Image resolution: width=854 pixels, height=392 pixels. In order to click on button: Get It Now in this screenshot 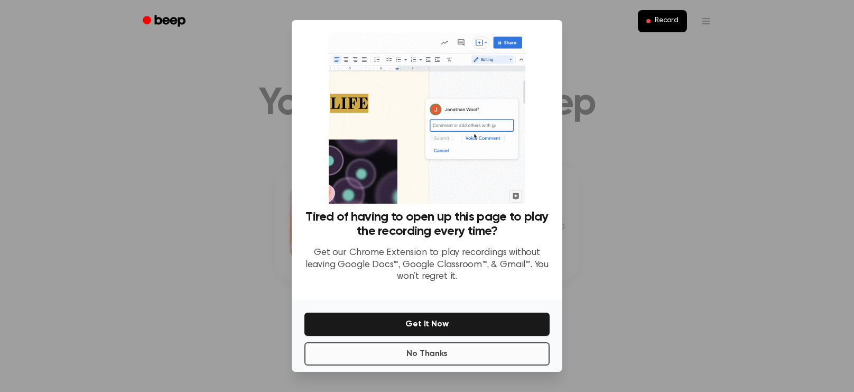, I will do `click(427, 324)`.